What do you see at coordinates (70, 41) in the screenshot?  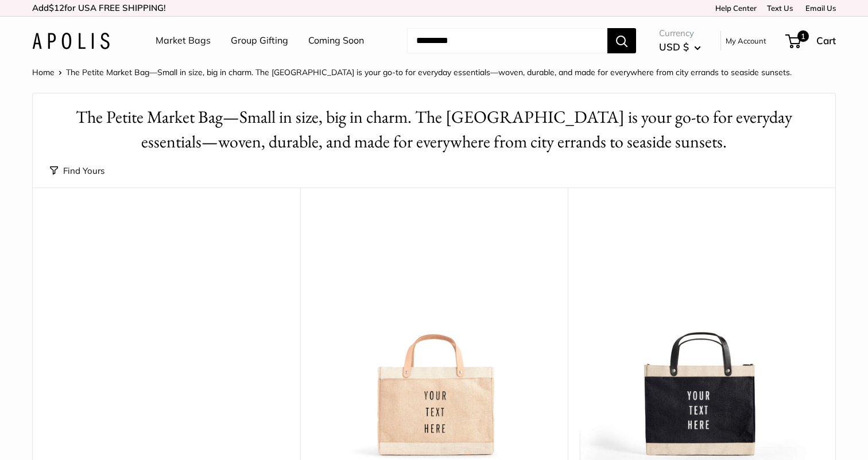 I see `img: Apolis` at bounding box center [70, 41].